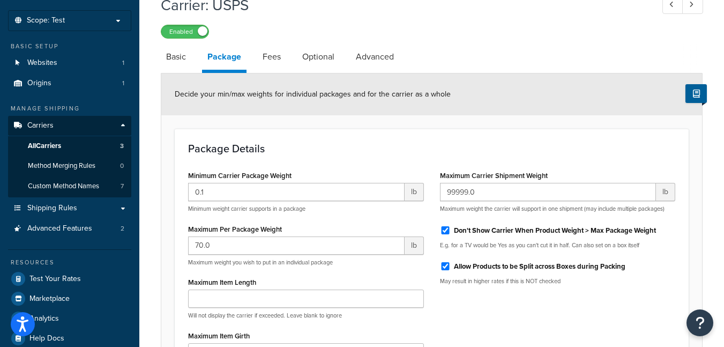 The width and height of the screenshot is (724, 347). What do you see at coordinates (70, 83) in the screenshot?
I see `li: Origins` at bounding box center [70, 83].